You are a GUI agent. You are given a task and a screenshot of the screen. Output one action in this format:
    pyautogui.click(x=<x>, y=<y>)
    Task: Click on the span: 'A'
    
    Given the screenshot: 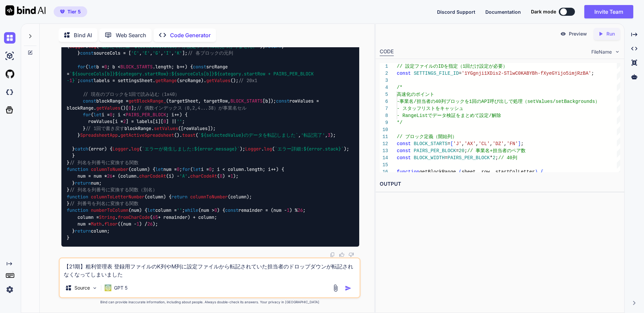 What is the action you would take?
    pyautogui.click(x=184, y=176)
    